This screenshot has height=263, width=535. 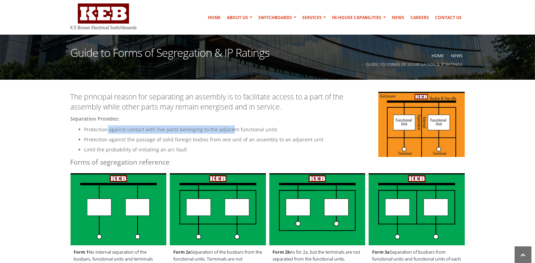 What do you see at coordinates (275, 150) in the screenshot?
I see `li: Limit the probability of initiating an arc fault` at bounding box center [275, 150].